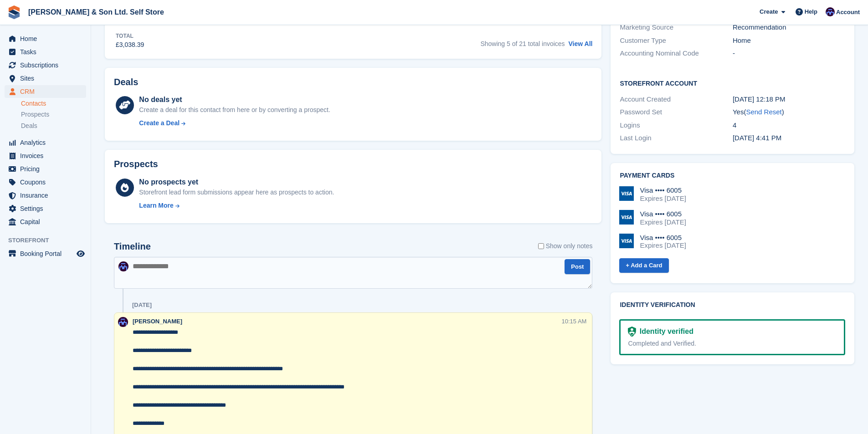  What do you see at coordinates (675, 28) in the screenshot?
I see `div: Marketing Source` at bounding box center [675, 28].